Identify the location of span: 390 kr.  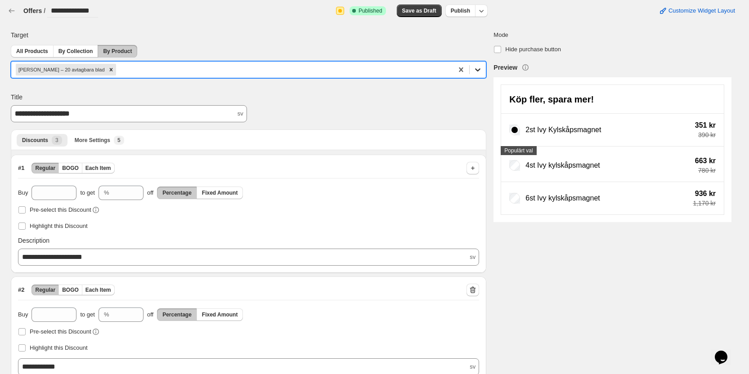
(706, 135).